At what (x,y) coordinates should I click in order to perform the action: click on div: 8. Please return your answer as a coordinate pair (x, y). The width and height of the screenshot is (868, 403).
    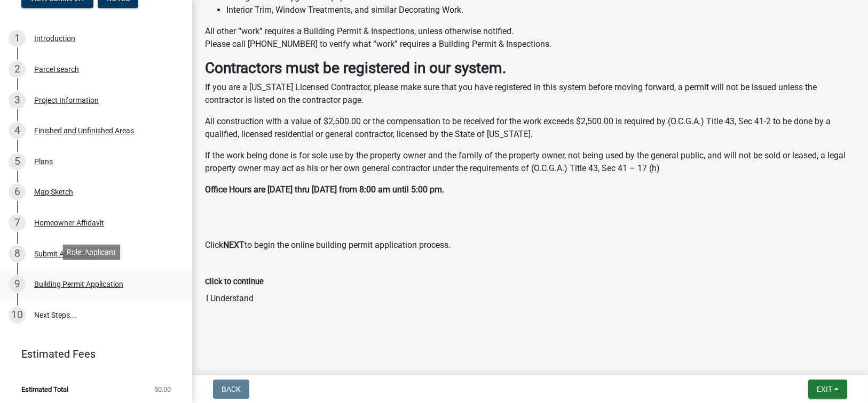
    Looking at the image, I should click on (17, 254).